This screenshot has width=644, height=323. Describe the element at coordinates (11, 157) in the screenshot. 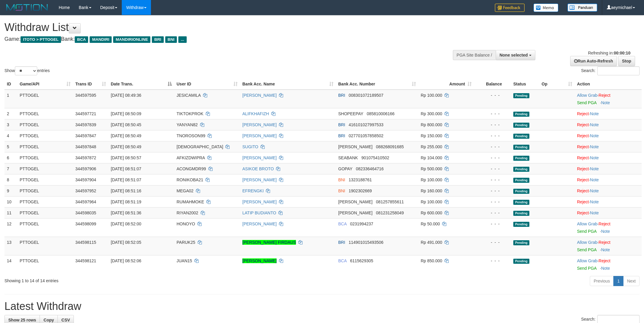

I see `td: 6` at that location.